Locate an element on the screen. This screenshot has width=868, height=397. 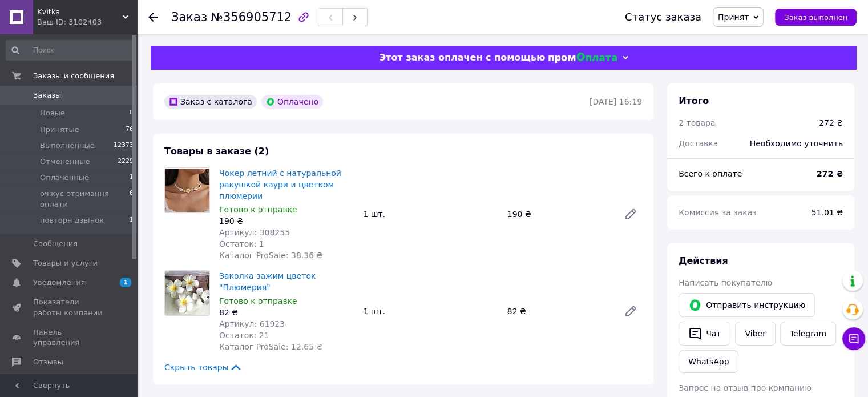
span: повторн дзвінок is located at coordinates (72, 220).